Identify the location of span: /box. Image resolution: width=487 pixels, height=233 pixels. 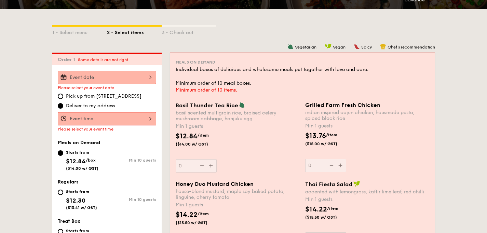
(91, 160).